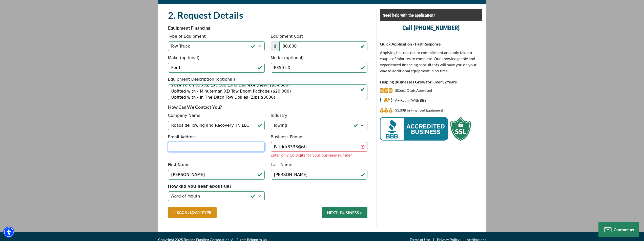 The height and width of the screenshot is (241, 644). I want to click on label: Type of Equipment, so click(186, 36).